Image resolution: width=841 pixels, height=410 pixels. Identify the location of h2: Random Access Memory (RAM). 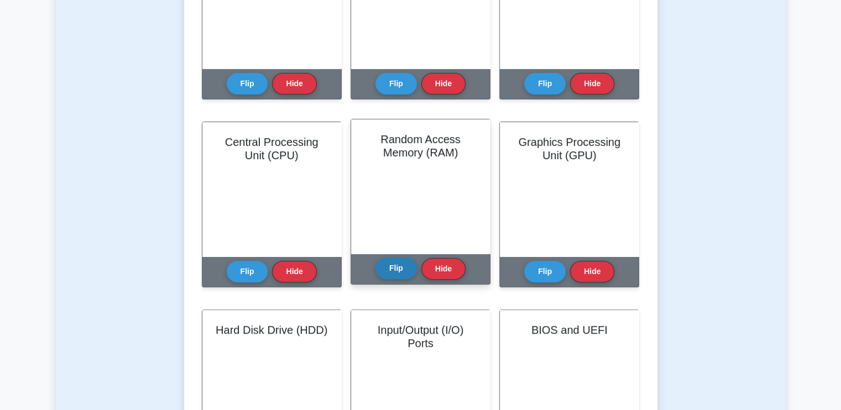
(420, 146).